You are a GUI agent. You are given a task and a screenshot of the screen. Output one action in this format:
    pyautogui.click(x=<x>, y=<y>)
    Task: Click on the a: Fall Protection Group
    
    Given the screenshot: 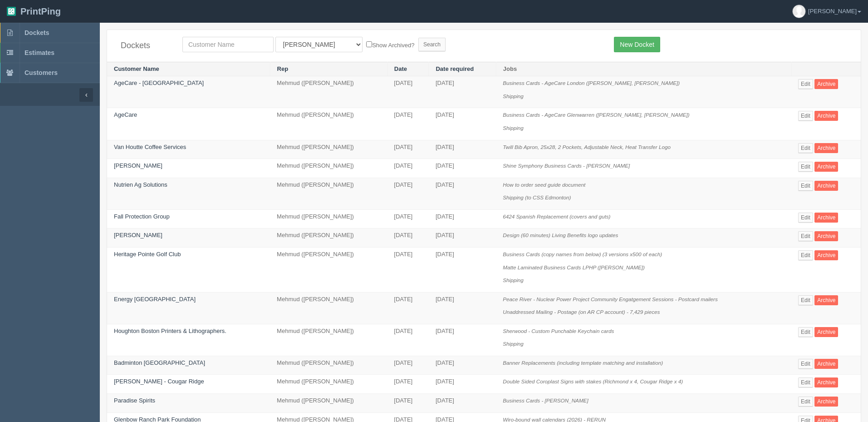 What is the action you would take?
    pyautogui.click(x=142, y=216)
    